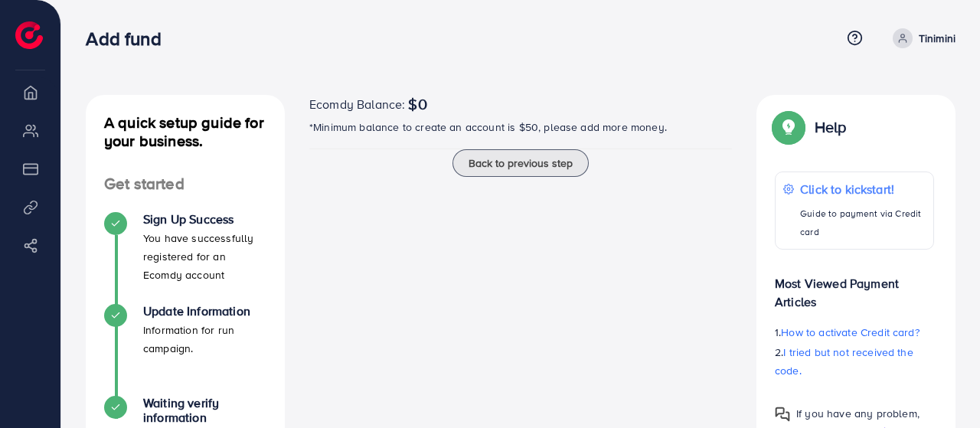 The image size is (980, 428). What do you see at coordinates (204, 311) in the screenshot?
I see `h4: Update Information` at bounding box center [204, 311].